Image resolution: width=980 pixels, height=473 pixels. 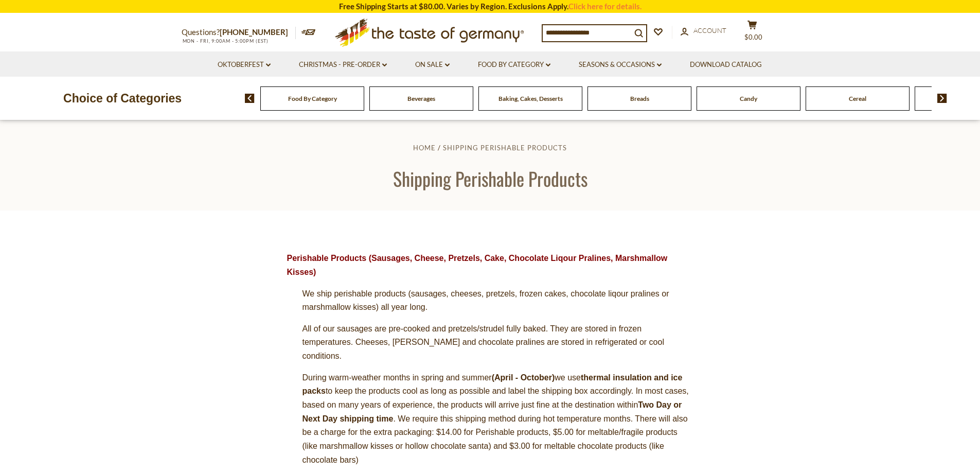 What do you see at coordinates (749, 98) in the screenshot?
I see `a: Candy` at bounding box center [749, 98].